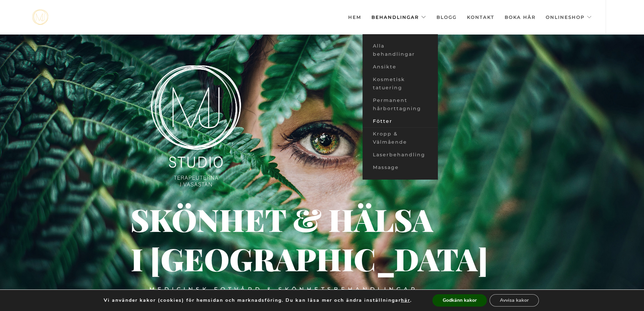  What do you see at coordinates (400, 50) in the screenshot?
I see `a: Alla behandlingar` at bounding box center [400, 50].